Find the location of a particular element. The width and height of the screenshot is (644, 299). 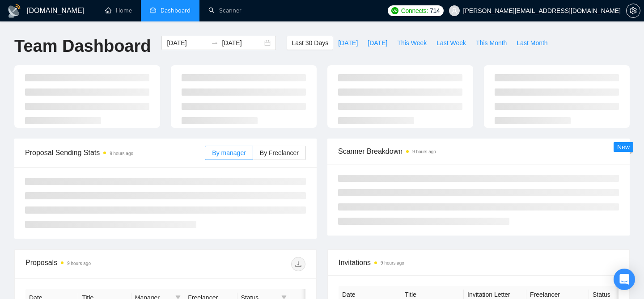

span: This Month is located at coordinates (491, 43).